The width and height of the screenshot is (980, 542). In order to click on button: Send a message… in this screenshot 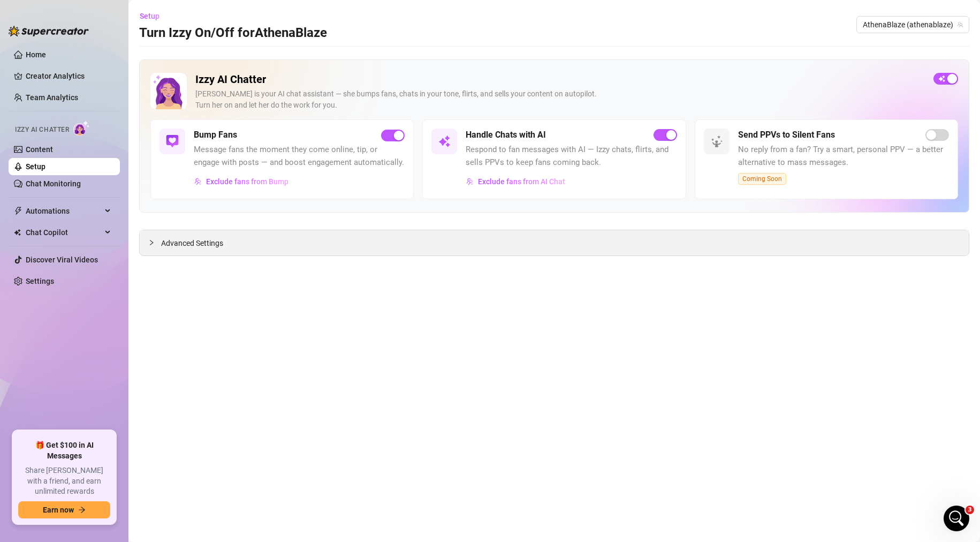, I will do `click(192, 355)`.